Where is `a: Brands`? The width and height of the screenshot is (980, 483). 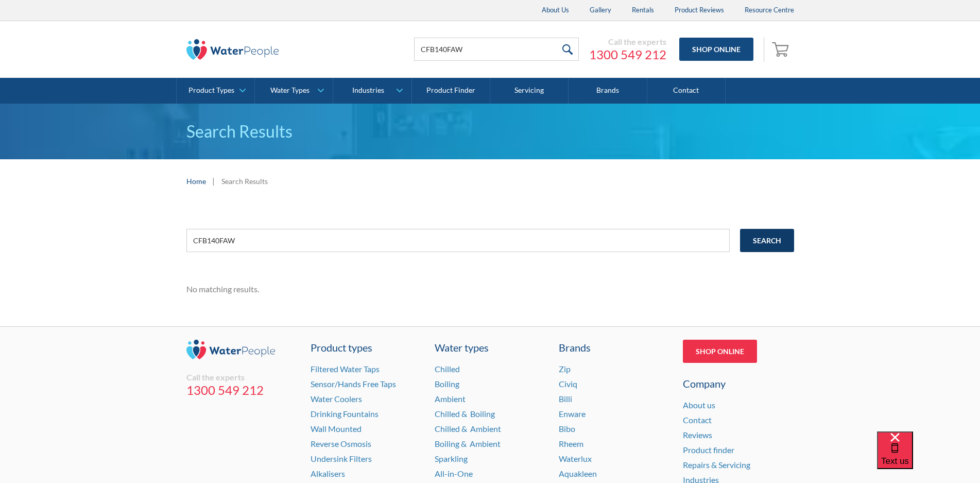 a: Brands is located at coordinates (608, 91).